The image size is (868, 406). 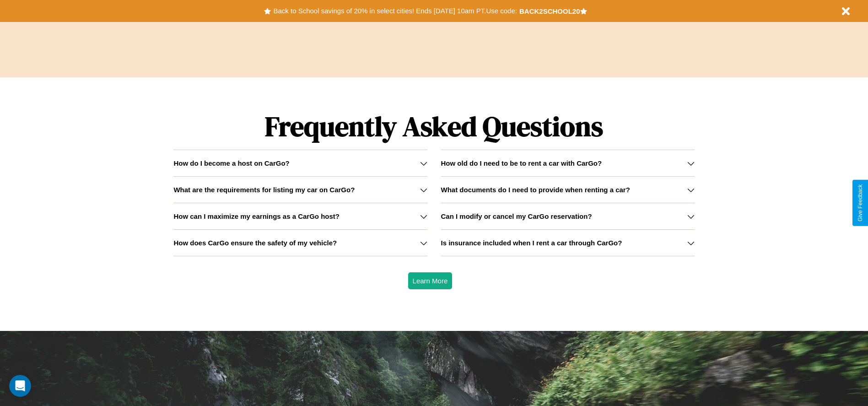 I want to click on h3: How can I maximize my earnings as a CarGo host?, so click(x=256, y=216).